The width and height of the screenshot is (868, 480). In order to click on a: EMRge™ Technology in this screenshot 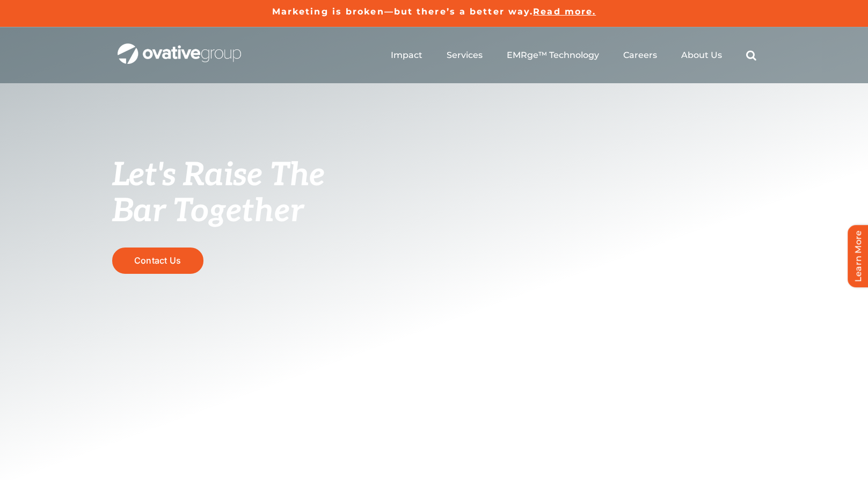, I will do `click(553, 56)`.